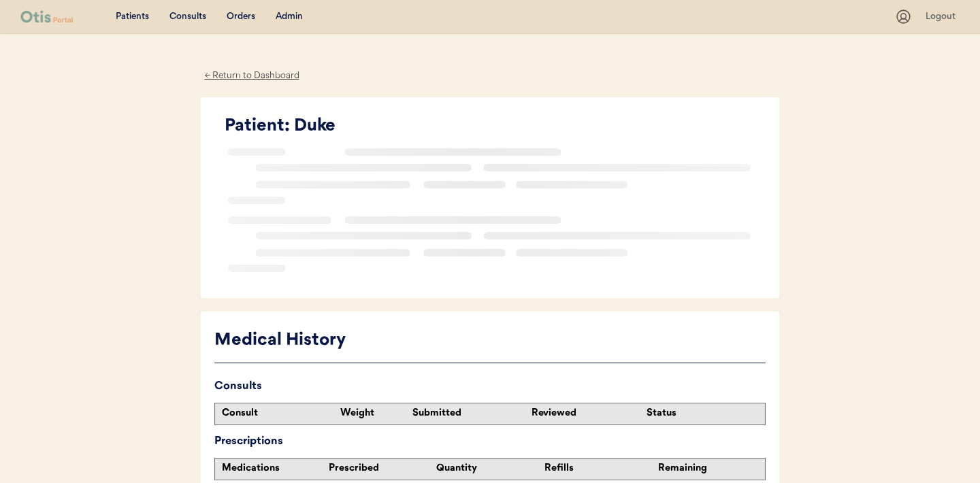 The width and height of the screenshot is (980, 483). I want to click on div: Prescribed, so click(382, 468).